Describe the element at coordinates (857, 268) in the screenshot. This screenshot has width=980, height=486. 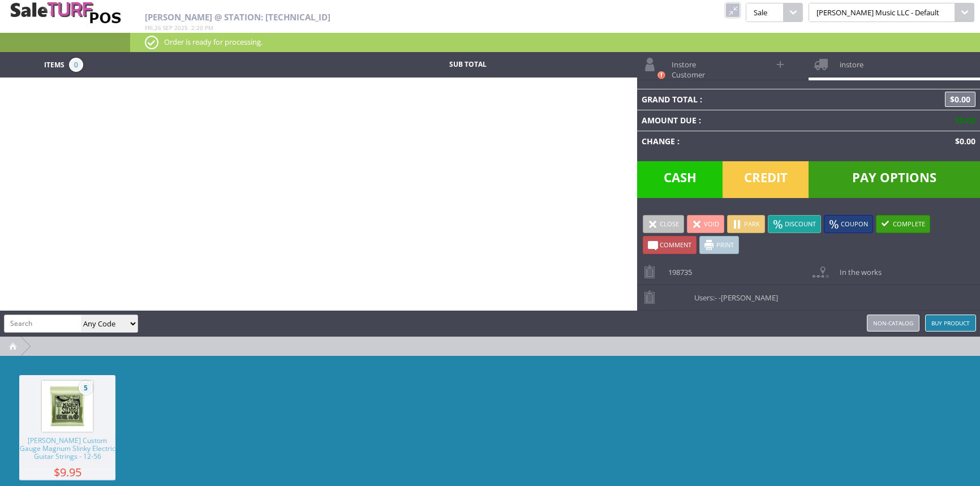
I see `span: In the works` at that location.